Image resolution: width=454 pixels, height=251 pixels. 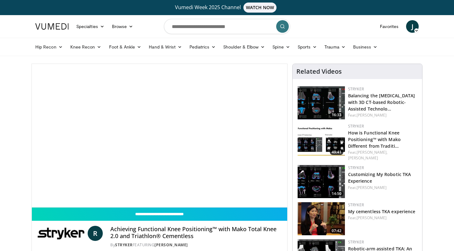 What do you see at coordinates (321, 140) in the screenshot?
I see `img: ffdd9326-d8c6-4f24-b7c0-24c655ed4ab2.150x105_q85_crop-smart_upscale.jpg` at bounding box center [321, 140].